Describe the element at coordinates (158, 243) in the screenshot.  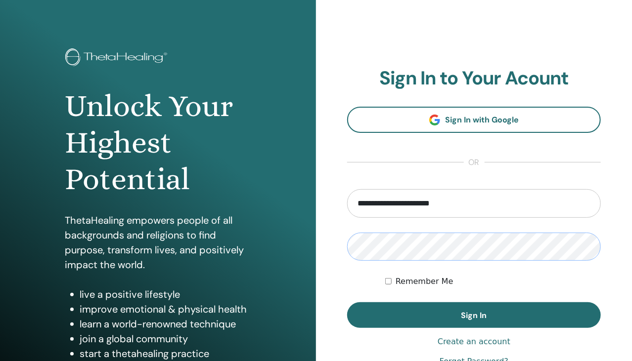
I see `p: ThetaHealing empowers people of all backgrounds and religions to find purpose, transform lives, a...` at that location.